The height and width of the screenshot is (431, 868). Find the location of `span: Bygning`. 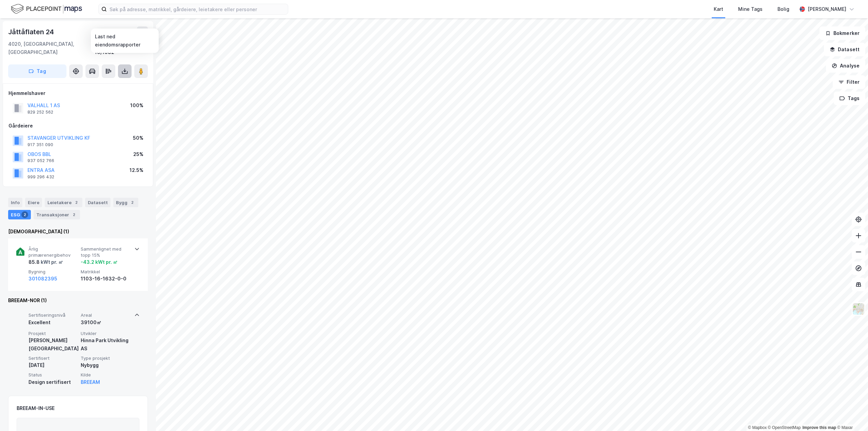

span: Bygning is located at coordinates (53, 272).